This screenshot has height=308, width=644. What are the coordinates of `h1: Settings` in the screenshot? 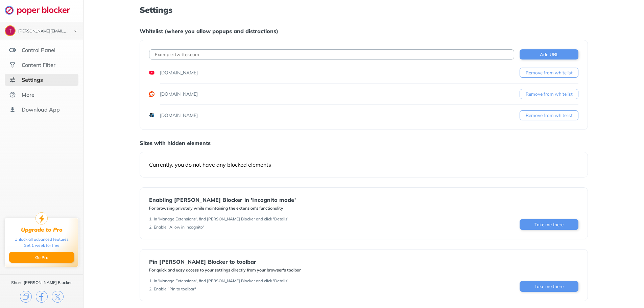 It's located at (364, 10).